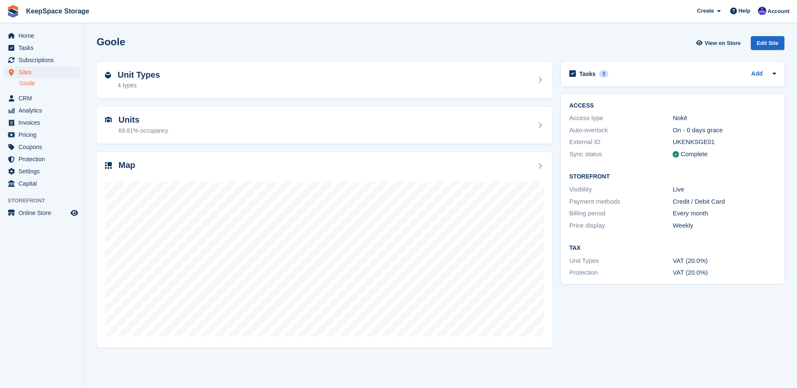 The height and width of the screenshot is (388, 797). I want to click on span: Capital, so click(44, 184).